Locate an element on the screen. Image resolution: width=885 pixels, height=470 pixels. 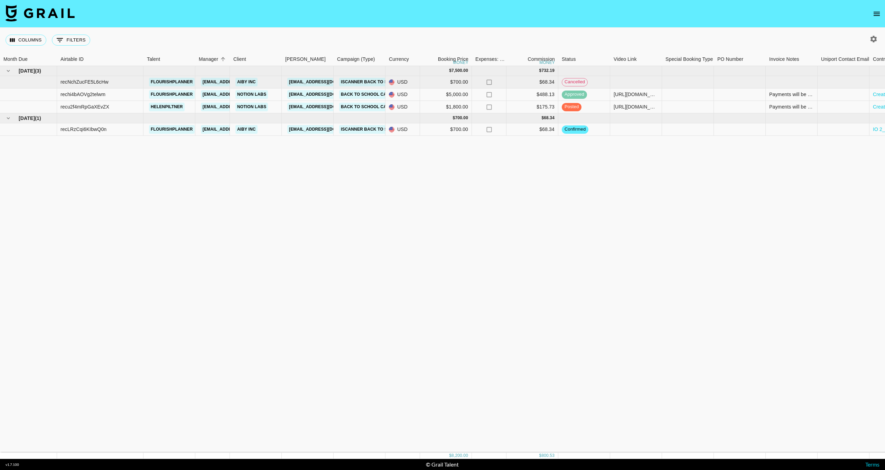
div: 8,200.00 is located at coordinates (460, 455).